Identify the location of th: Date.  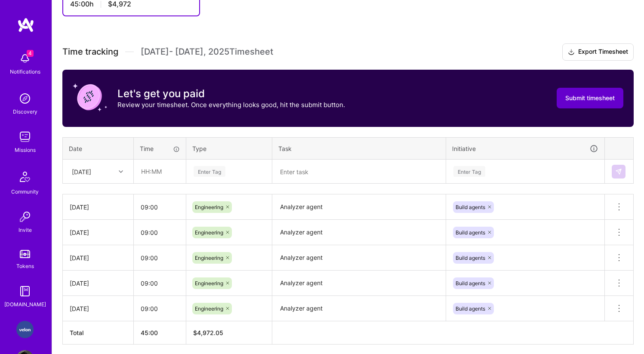
(98, 148).